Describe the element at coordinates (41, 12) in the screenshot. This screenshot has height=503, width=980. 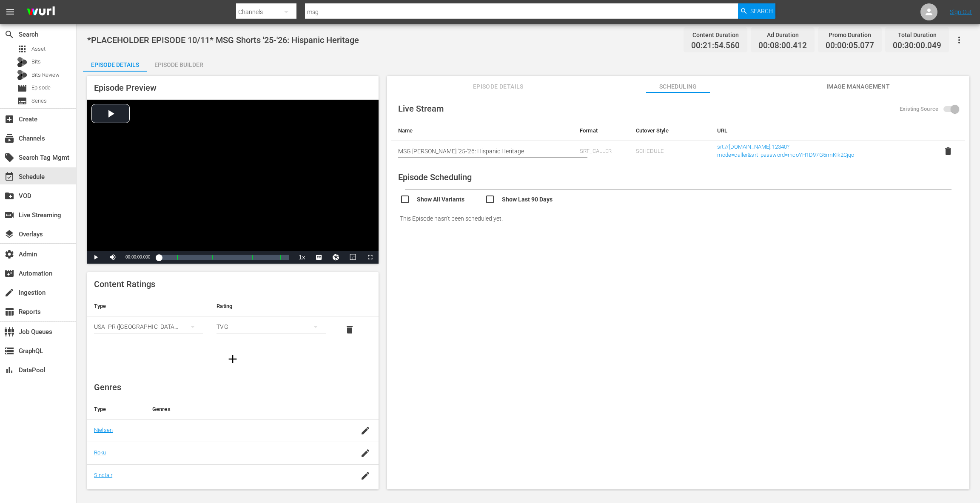
I see `img: ans4CAIJ8jUAAAAAAAAAAAAAAAAAAAAAAAAgQb4GAAAAAAAAAAAAAAAAAAAAAAAAJMjXAAAAAAAAAAAAAAAAAAAAAAAAgAT5G...` at that location.